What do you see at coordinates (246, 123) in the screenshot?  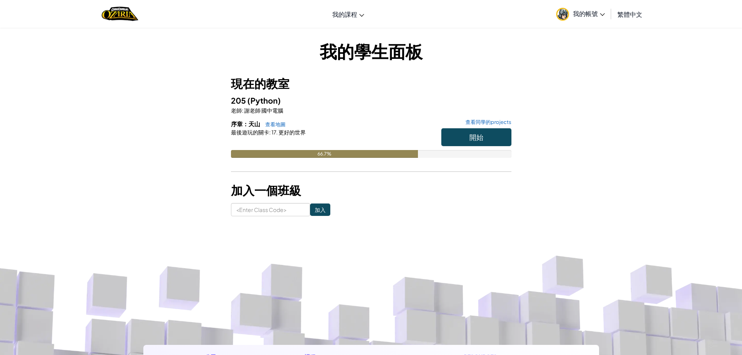 I see `span: 序章：天山` at bounding box center [246, 123].